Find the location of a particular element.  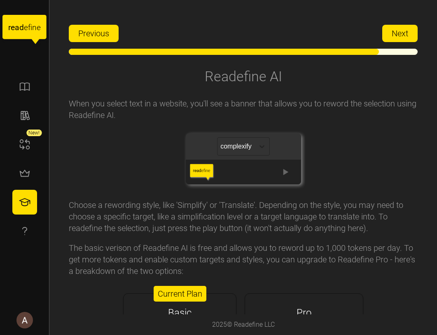

tspan: d is located at coordinates (21, 27).